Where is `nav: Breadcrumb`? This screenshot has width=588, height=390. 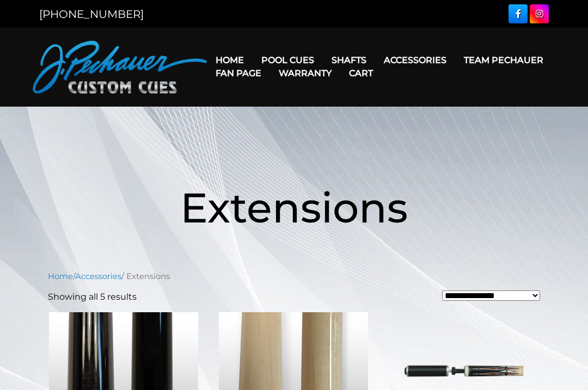
nav: Breadcrumb is located at coordinates (294, 276).